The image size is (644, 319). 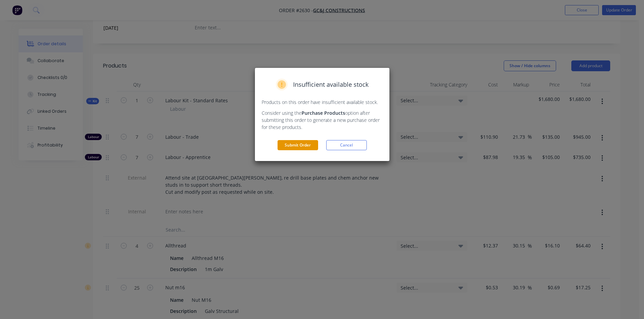 I want to click on span: Insufficient available stock, so click(x=331, y=85).